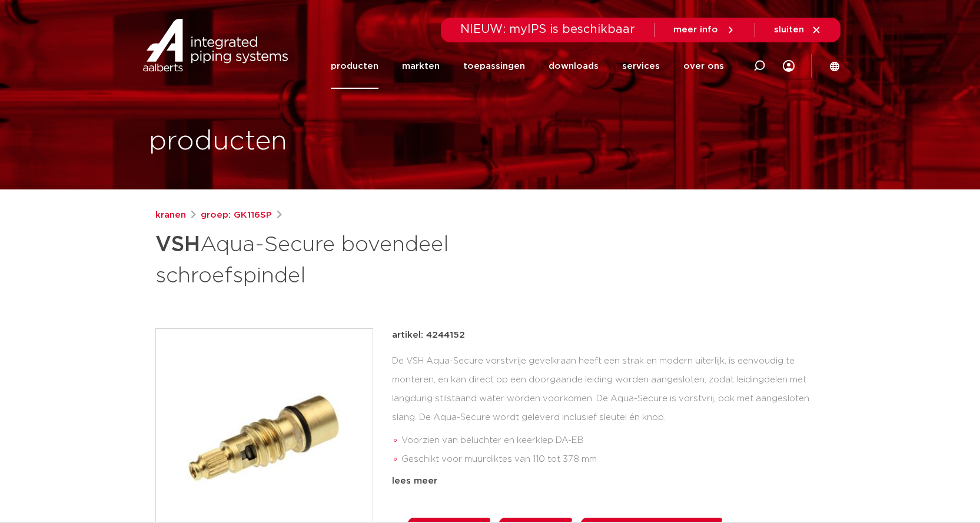 The height and width of the screenshot is (523, 980). I want to click on h1: Aqua-Secure bovendeel schroefspindel, so click(376, 259).